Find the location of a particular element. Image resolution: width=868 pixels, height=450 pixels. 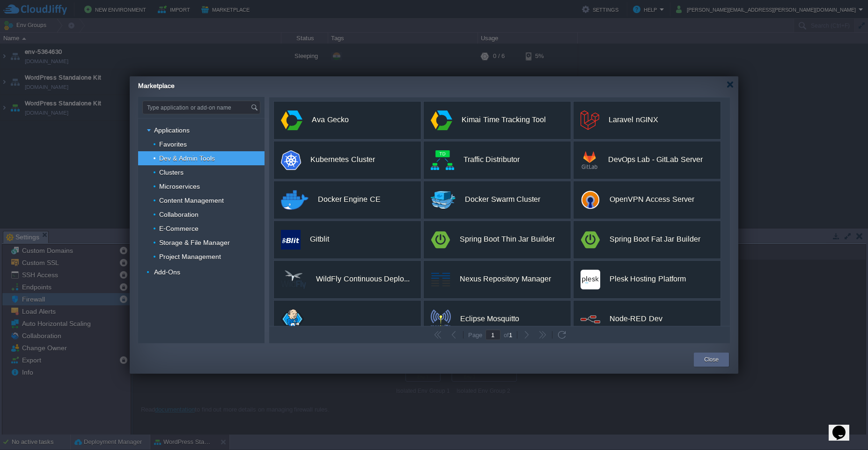

button: Close is located at coordinates (711, 360).